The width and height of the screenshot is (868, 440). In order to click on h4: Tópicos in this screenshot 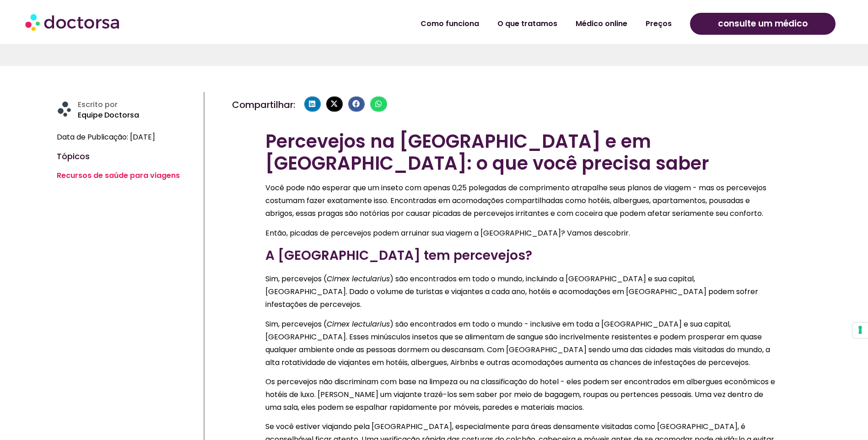, I will do `click(127, 157)`.